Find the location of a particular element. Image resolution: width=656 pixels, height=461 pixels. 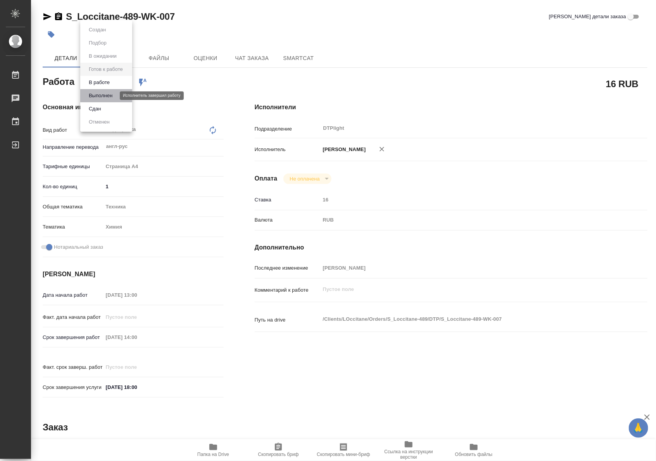

button: В ожидании is located at coordinates (103, 56).